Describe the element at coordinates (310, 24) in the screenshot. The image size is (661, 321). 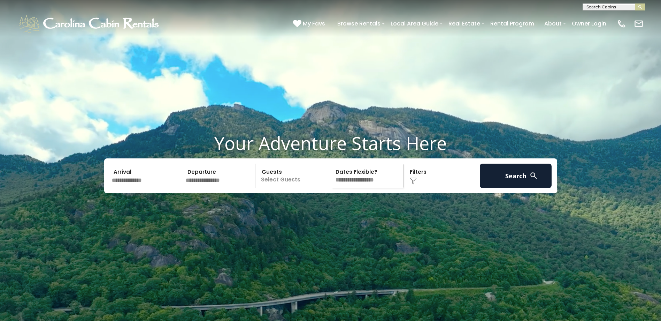
I see `a: My Favs` at that location.